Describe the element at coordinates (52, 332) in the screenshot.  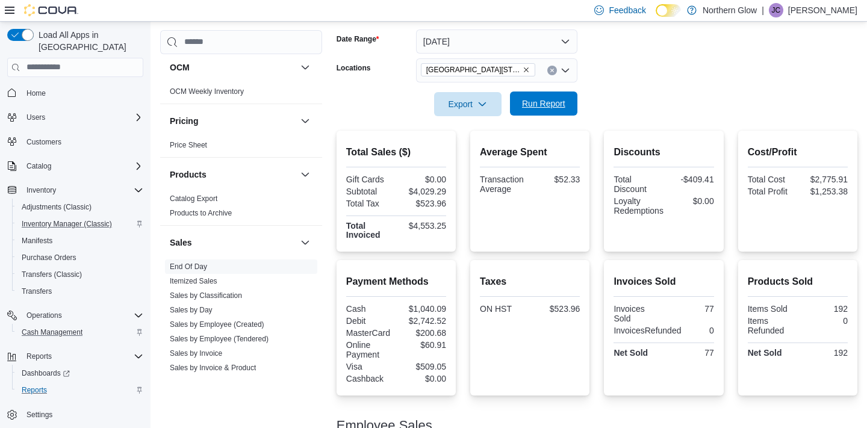
I see `span: Cash Management` at that location.